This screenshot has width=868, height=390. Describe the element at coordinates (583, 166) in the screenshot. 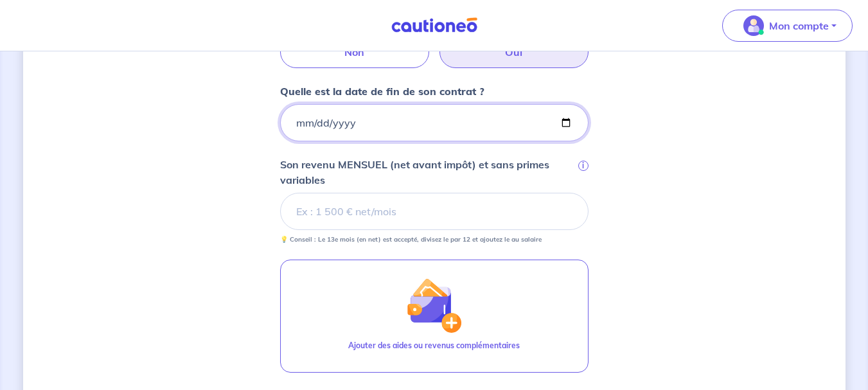

I see `span: i` at that location.